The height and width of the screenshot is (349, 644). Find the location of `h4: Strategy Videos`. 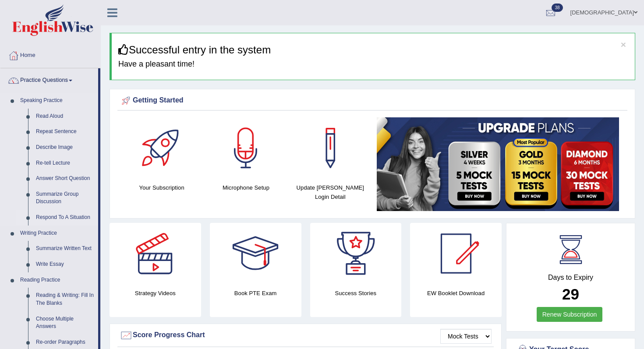

h4: Strategy Videos is located at coordinates (155, 292).